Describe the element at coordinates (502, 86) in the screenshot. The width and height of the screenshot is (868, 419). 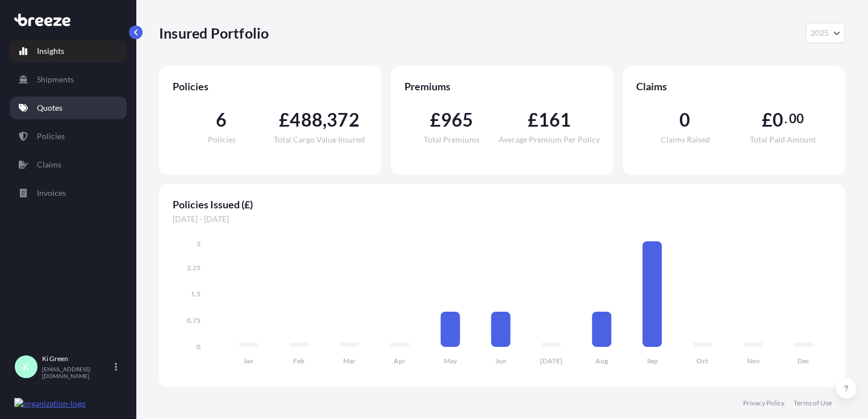
I see `span: Premiums` at that location.